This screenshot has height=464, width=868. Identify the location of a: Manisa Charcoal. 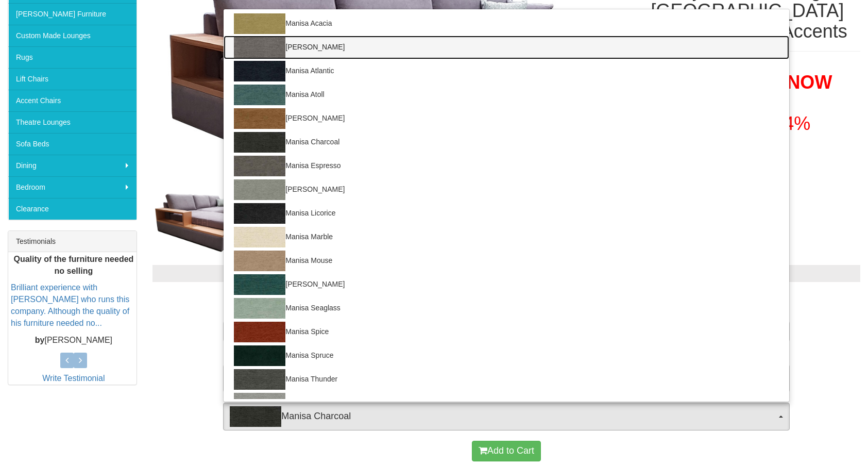
(506, 142).